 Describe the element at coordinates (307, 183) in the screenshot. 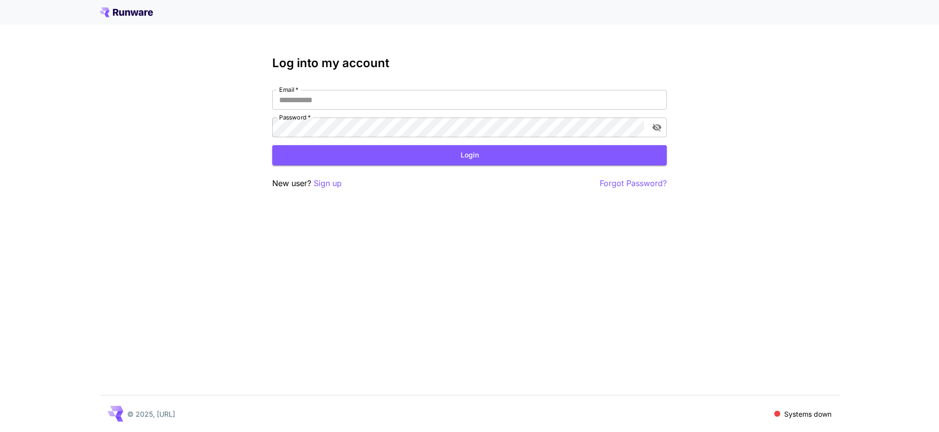

I see `p: New user?` at that location.